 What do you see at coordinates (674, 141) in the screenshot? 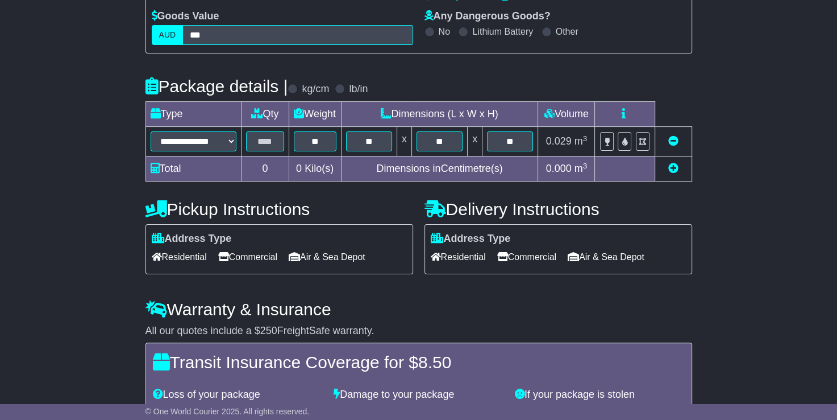
I see `a: Remove this item` at bounding box center [674, 141].